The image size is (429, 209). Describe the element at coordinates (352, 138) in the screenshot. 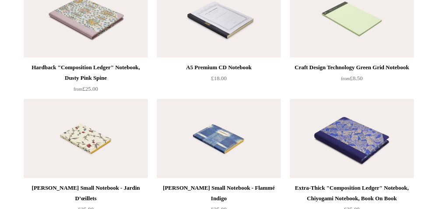

I see `img: Extra-Thick "Composition Ledger" Notebook, Chiyogami Notebook, Book On Book` at that location.